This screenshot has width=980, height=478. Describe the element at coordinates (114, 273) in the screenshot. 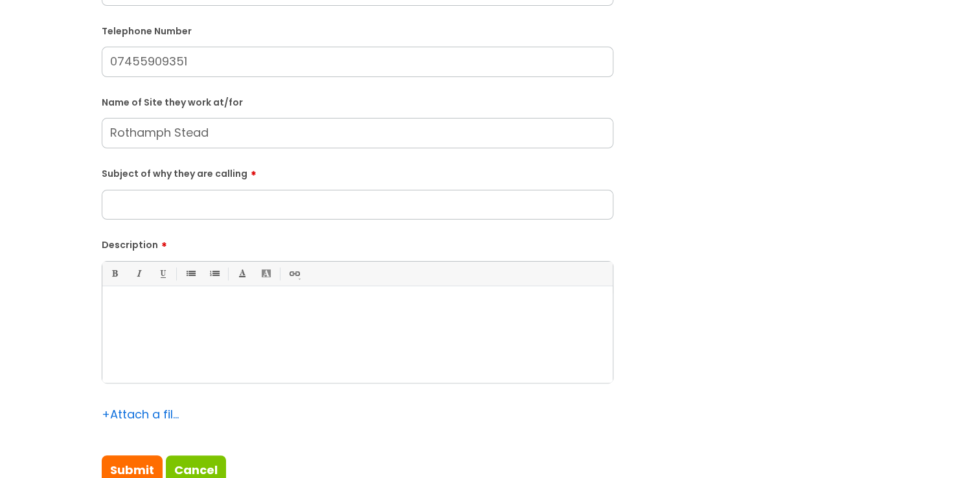

I see `a: Bold (Ctrl-B)` at that location.